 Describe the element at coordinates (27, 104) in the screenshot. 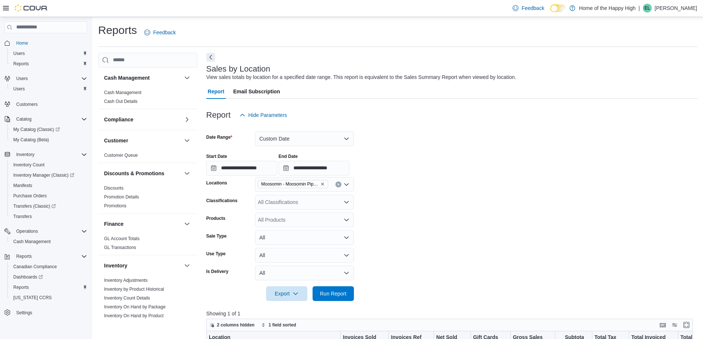

I see `a: Customers` at that location.